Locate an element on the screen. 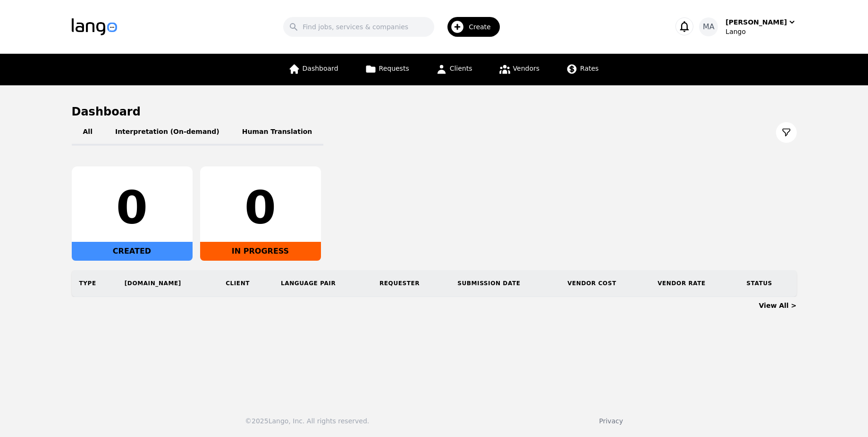 This screenshot has height=437, width=868. th: Vendor Cost is located at coordinates (605, 283).